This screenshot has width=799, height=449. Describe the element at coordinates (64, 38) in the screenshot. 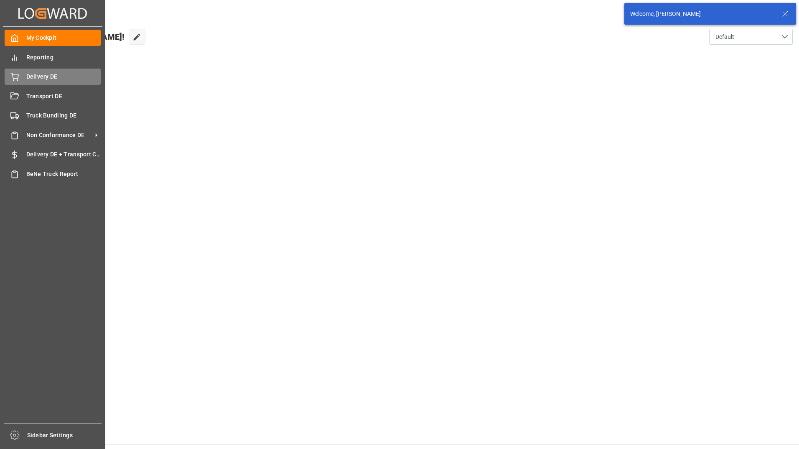

I see `span: My Cockpit` at that location.